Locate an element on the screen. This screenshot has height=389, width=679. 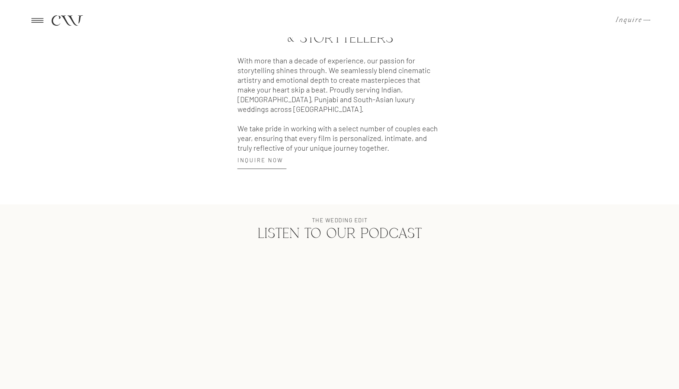
p: Inquire is located at coordinates (627, 20).